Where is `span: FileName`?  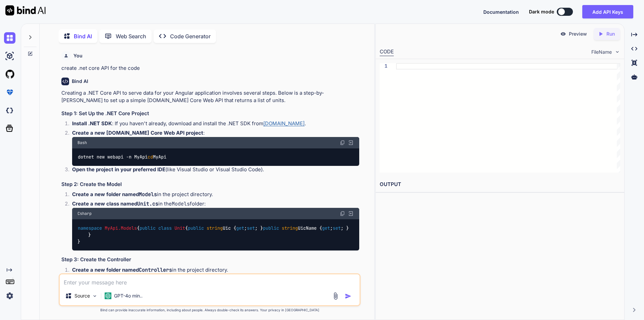 span: FileName is located at coordinates (601, 52).